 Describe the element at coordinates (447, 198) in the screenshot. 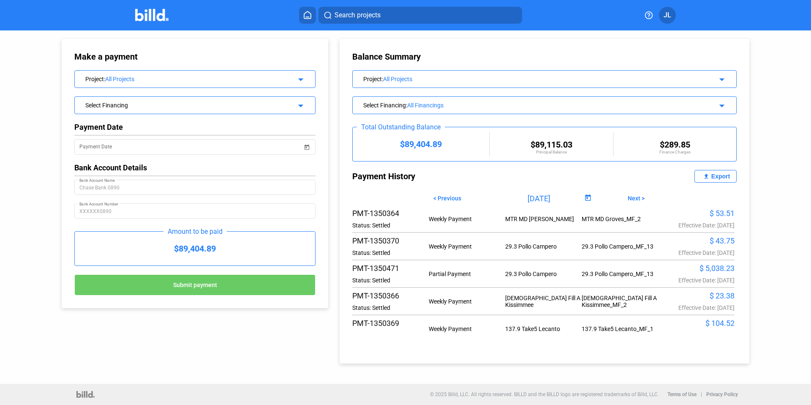

I see `button: < Previous` at that location.